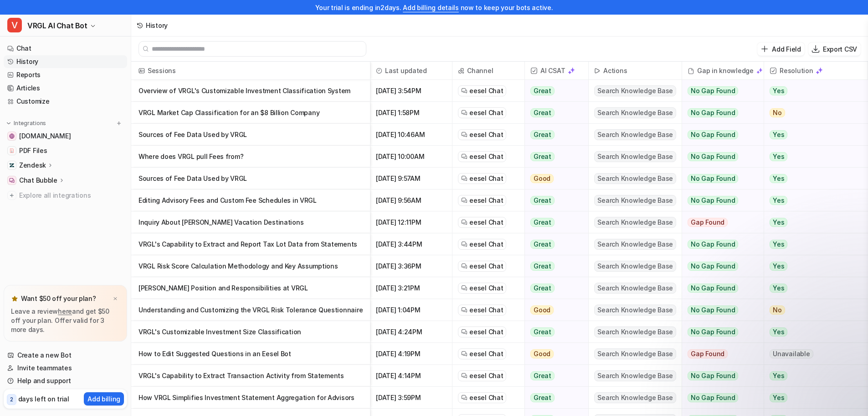  What do you see at coordinates (615, 71) in the screenshot?
I see `h2: Actions` at bounding box center [615, 71].